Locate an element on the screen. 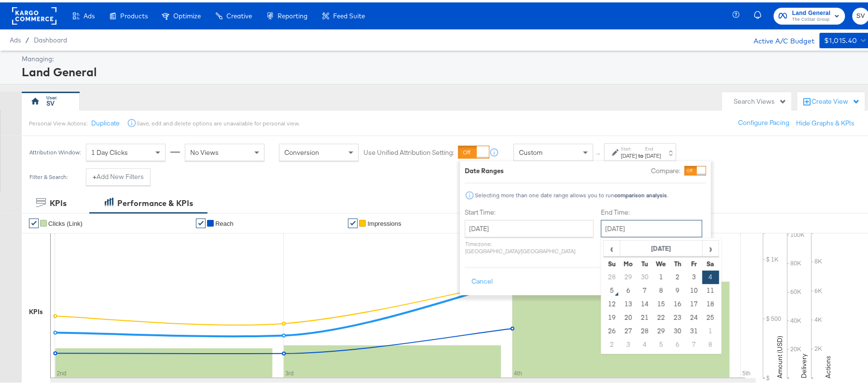  span: Feed Suite is located at coordinates (349, 13).